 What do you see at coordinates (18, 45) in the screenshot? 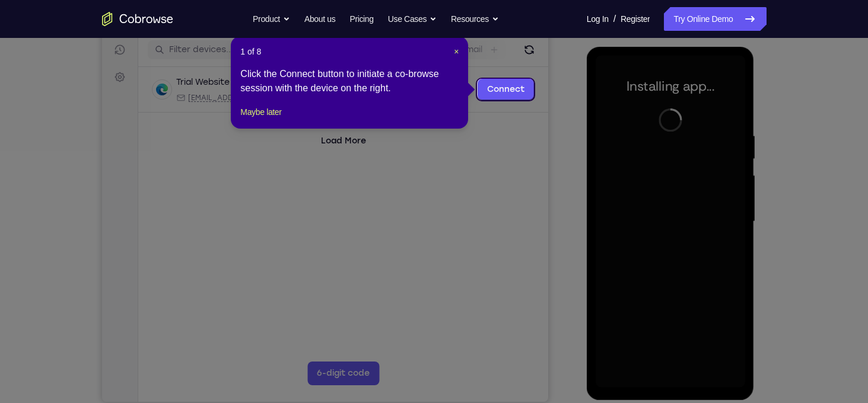
I see `a: Sessions` at bounding box center [18, 45].